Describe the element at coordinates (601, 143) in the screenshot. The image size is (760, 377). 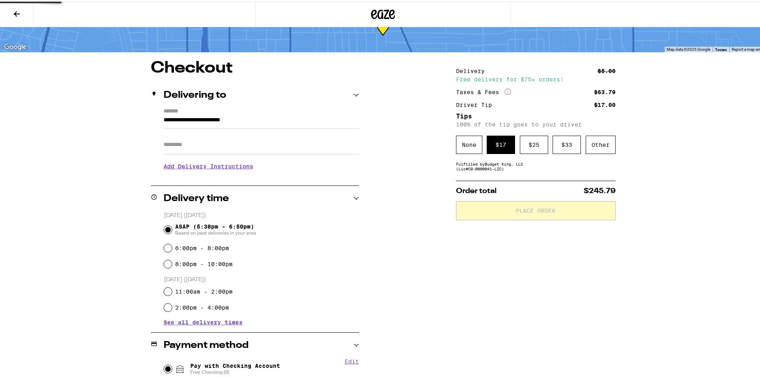
I see `div: Other` at that location.